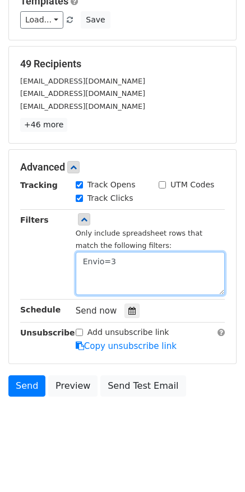 This screenshot has height=492, width=245. What do you see at coordinates (192, 185) in the screenshot?
I see `label: UTM Codes` at bounding box center [192, 185].